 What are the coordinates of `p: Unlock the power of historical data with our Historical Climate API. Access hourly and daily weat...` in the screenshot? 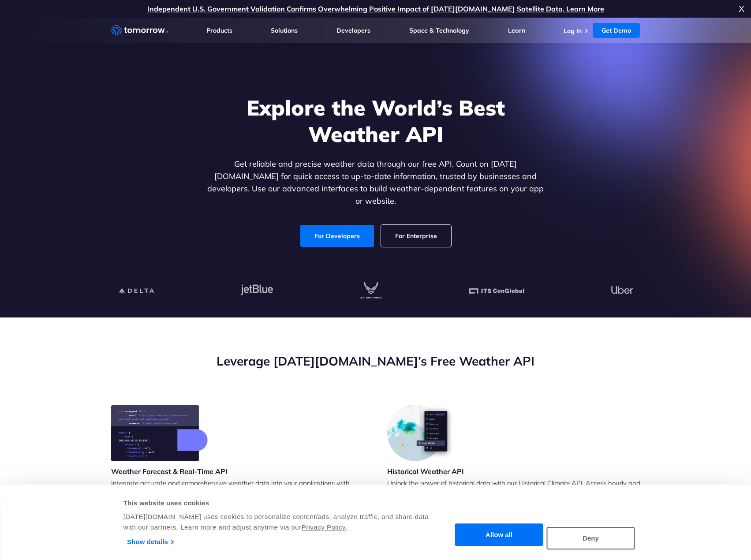 It's located at (514, 503).